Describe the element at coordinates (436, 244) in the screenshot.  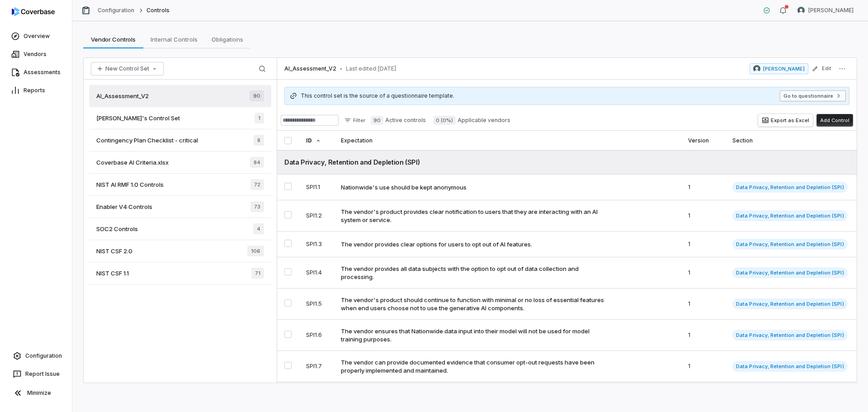
I see `div: The vendor provides clear options for users to opt out of AI features.` at that location.